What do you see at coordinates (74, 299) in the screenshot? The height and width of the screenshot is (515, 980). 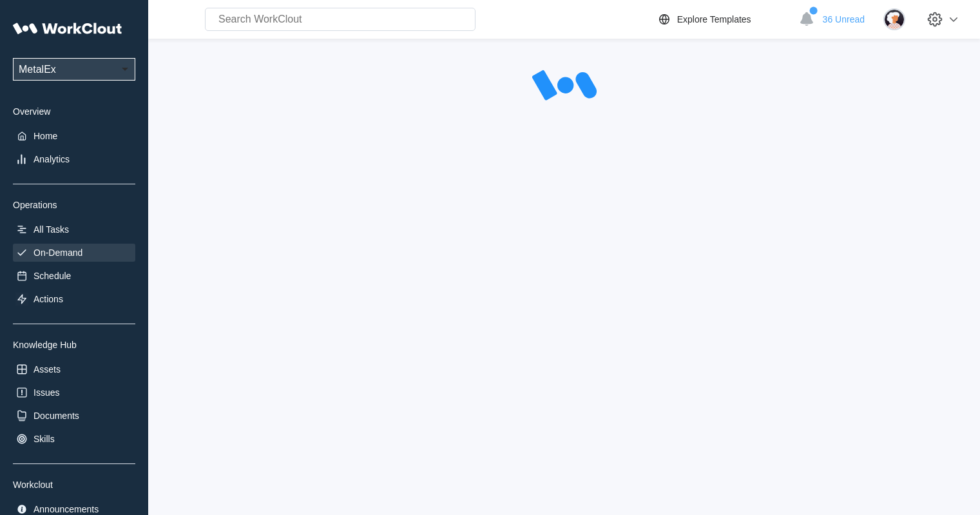 I see `a: Actions` at bounding box center [74, 299].